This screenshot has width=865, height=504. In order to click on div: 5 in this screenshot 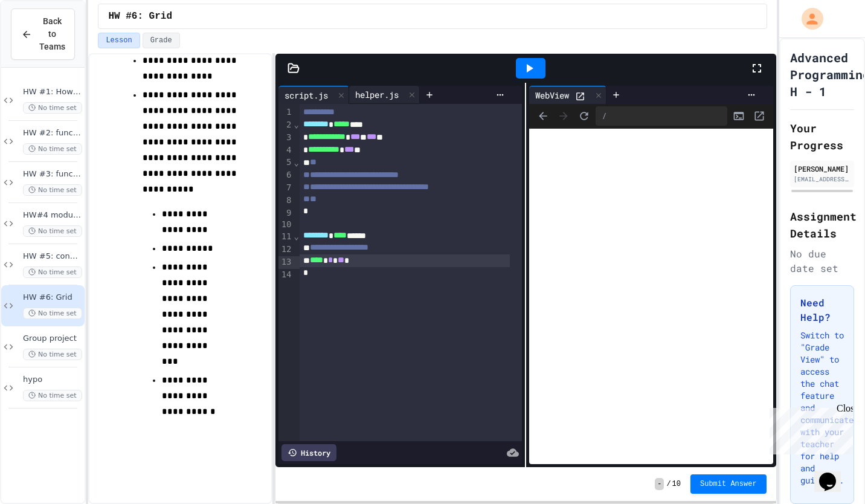, I will do `click(286, 163)`.